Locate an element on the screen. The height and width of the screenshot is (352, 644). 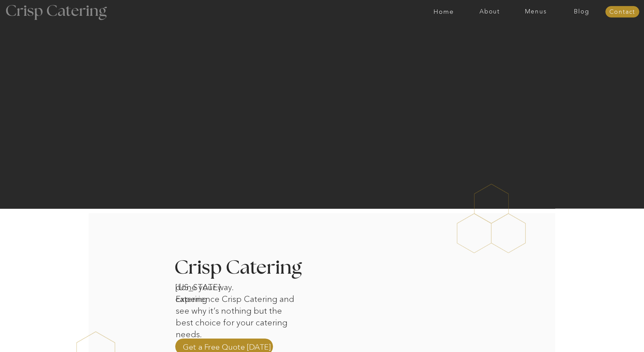
h3: Crisp Catering is located at coordinates (246, 268).